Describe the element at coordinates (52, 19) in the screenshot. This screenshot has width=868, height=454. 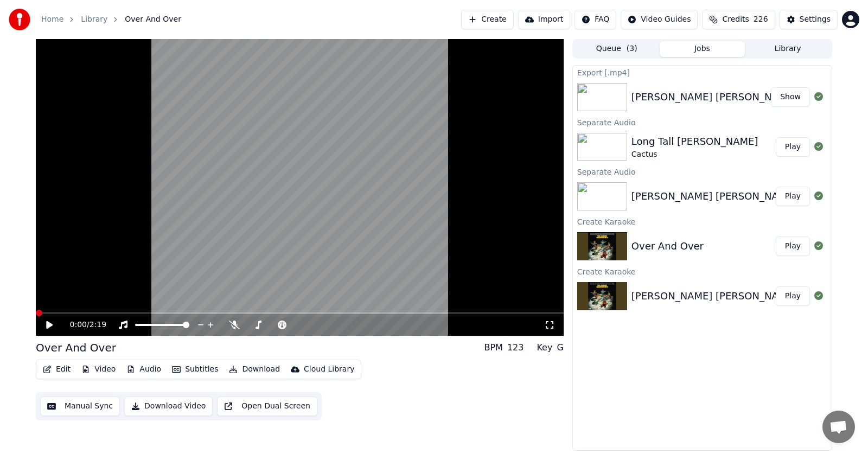
I see `a: Home` at that location.